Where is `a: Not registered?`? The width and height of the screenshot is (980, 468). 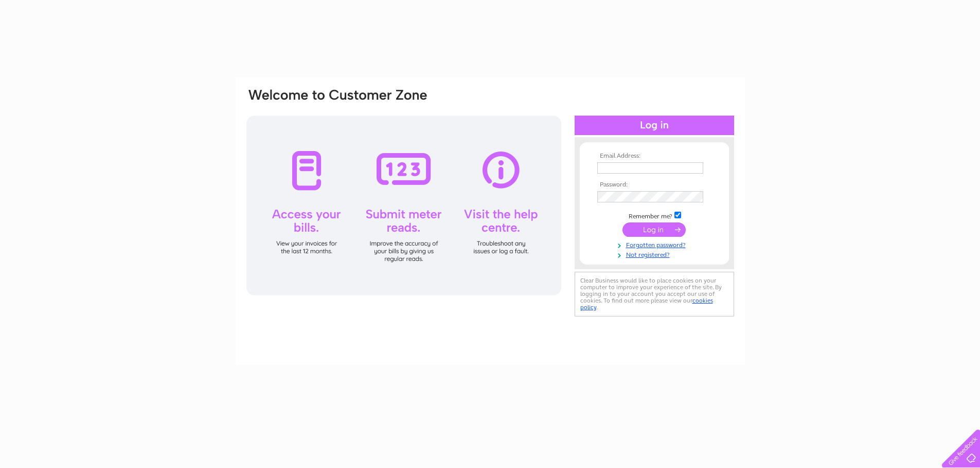 a: Not registered? is located at coordinates (656, 254).